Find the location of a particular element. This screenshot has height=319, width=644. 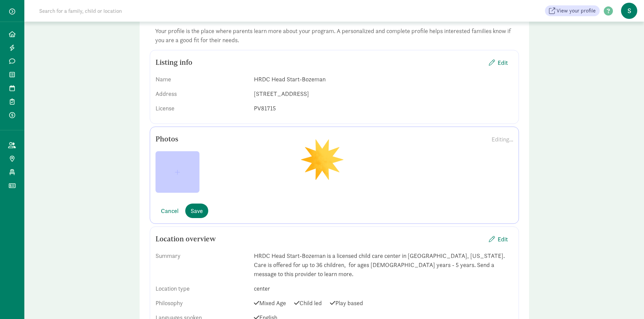

span: Play based is located at coordinates (346, 303).